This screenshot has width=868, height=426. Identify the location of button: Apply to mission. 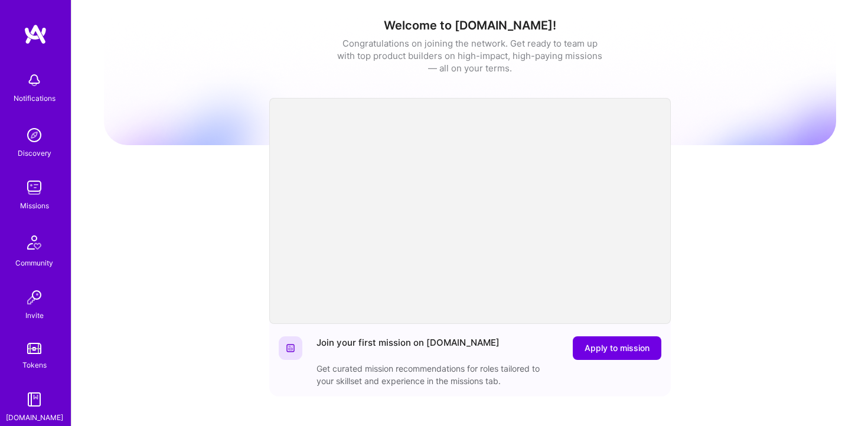
(617, 348).